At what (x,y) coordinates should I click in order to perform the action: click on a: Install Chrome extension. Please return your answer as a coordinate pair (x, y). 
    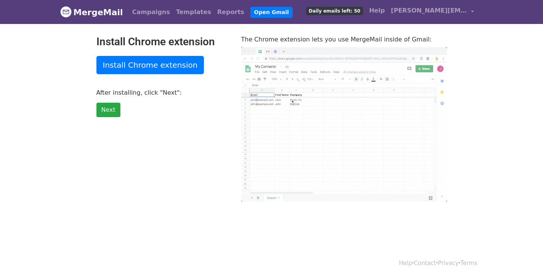
    Looking at the image, I should click on (150, 65).